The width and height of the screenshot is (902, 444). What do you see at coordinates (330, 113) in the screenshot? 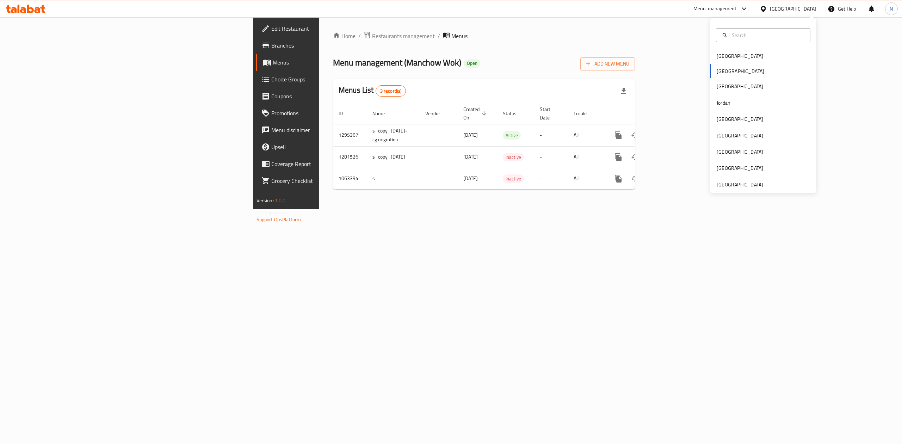
I see `a: Promotions` at bounding box center [330, 113].